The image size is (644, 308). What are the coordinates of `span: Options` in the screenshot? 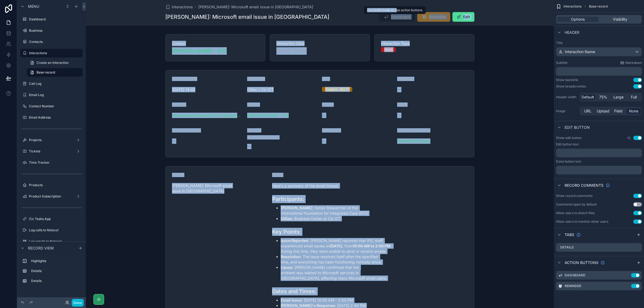 It's located at (578, 19).